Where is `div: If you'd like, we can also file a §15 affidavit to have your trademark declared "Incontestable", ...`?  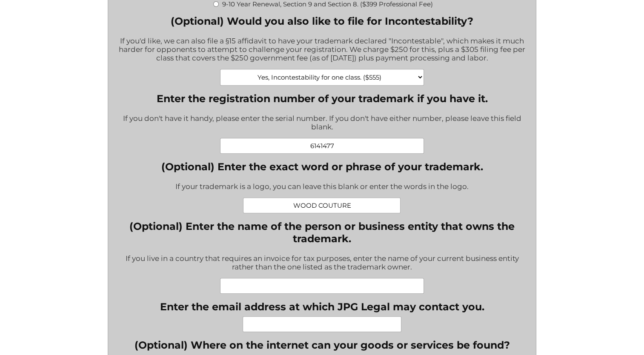 div: If you'd like, we can also file a §15 affidavit to have your trademark declared "Incontestable", ... is located at coordinates (323, 50).